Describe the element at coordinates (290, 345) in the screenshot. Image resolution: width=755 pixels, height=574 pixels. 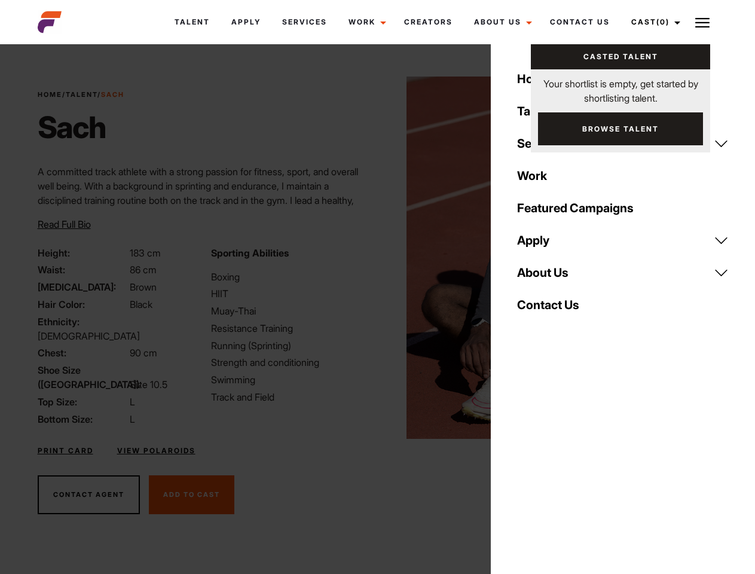
I see `li: Running (Sprinting)` at that location.